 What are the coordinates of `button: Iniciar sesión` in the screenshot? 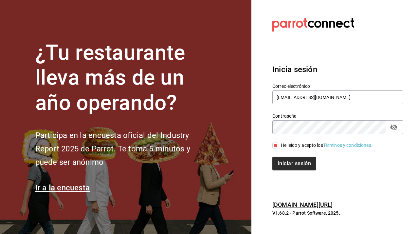 It's located at (294, 163).